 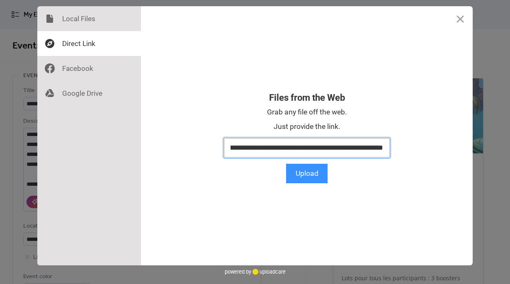 I want to click on button: Upload, so click(x=307, y=173).